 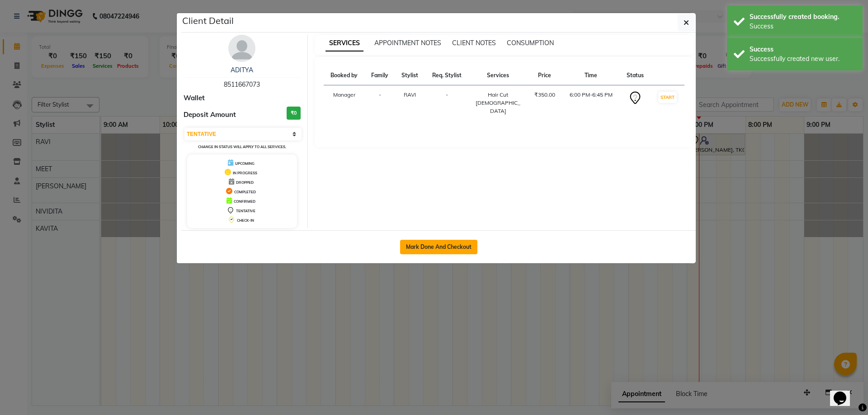 I want to click on span: Wallet, so click(x=194, y=98).